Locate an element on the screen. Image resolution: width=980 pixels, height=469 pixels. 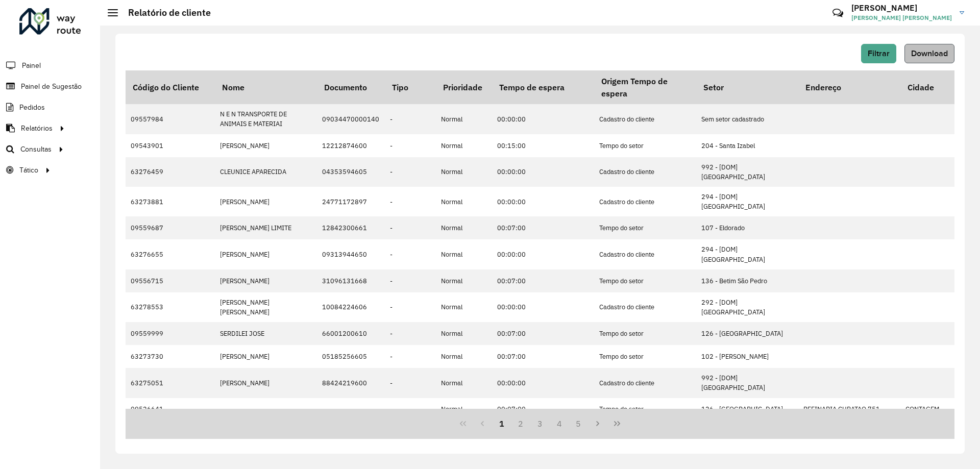
td: 63276655 is located at coordinates (170, 254).